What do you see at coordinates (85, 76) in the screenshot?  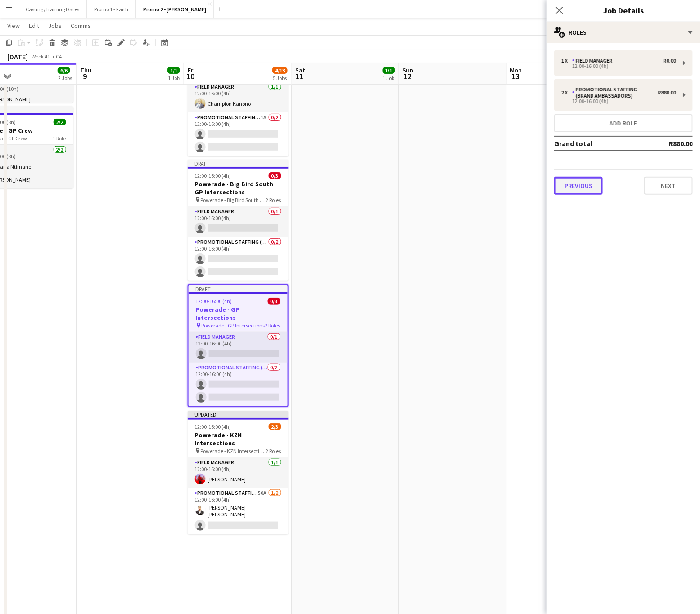 I see `span: 9` at bounding box center [85, 76].